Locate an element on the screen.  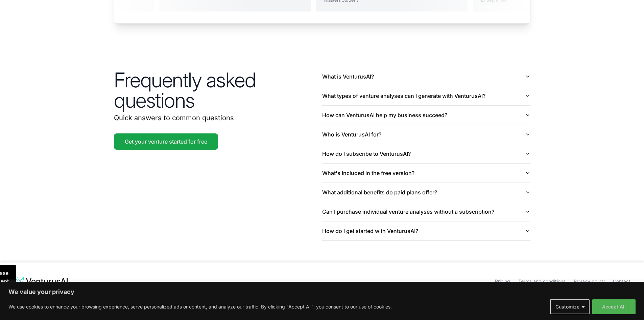
p: We value your privacy is located at coordinates (322, 292).